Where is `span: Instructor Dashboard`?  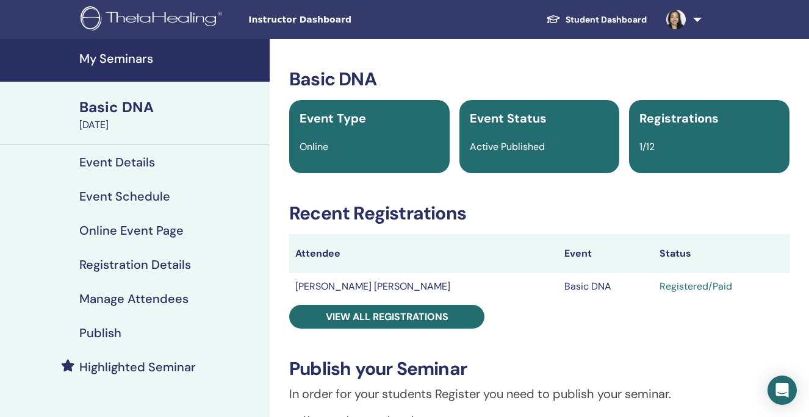 span: Instructor Dashboard is located at coordinates (340, 20).